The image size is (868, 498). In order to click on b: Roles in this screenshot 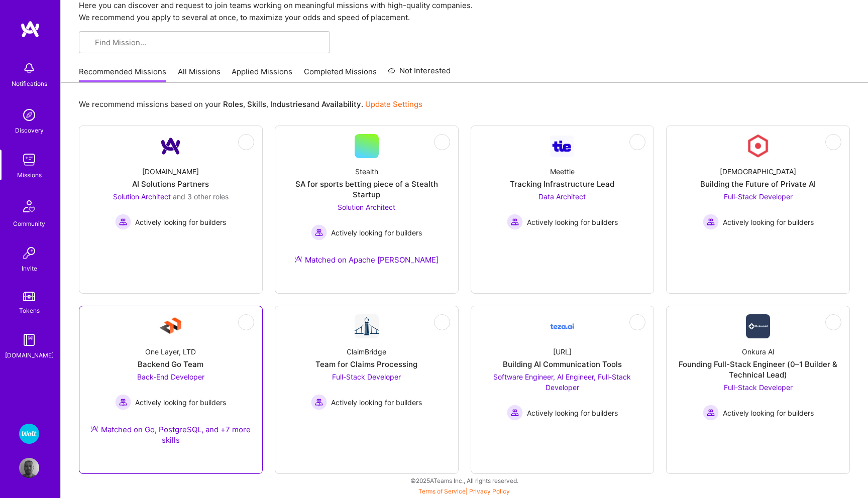, I will do `click(232, 104)`.